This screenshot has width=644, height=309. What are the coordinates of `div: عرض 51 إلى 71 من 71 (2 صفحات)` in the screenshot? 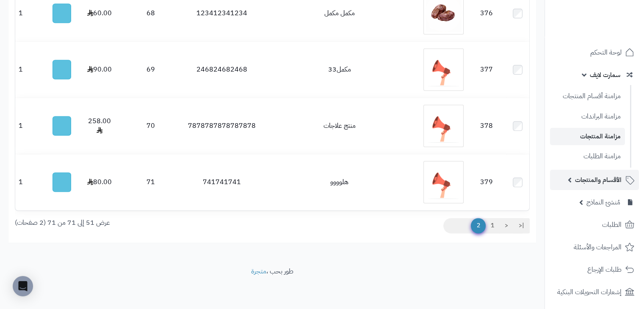 It's located at (140, 223).